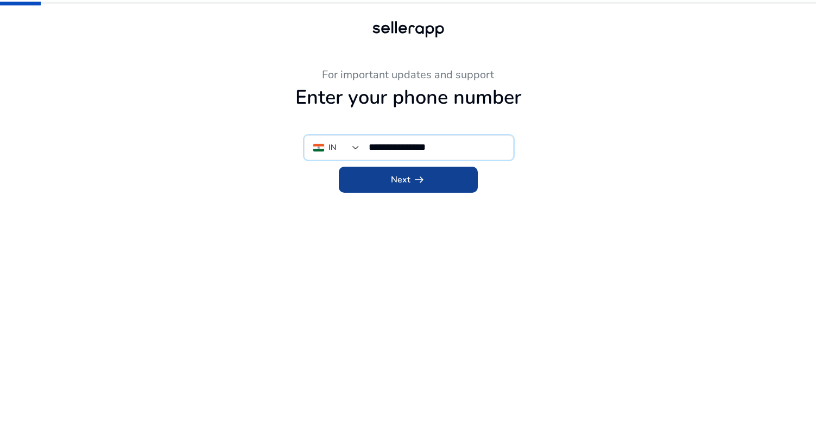  I want to click on span: Next, so click(408, 180).